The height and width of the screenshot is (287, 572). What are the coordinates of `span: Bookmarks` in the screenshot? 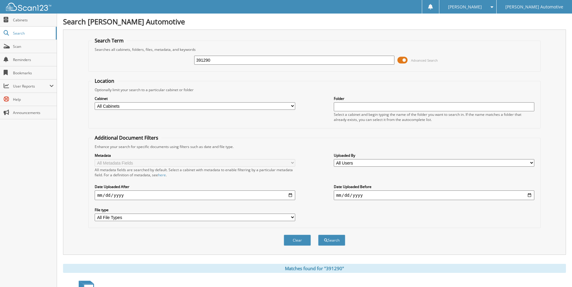 It's located at (33, 73).